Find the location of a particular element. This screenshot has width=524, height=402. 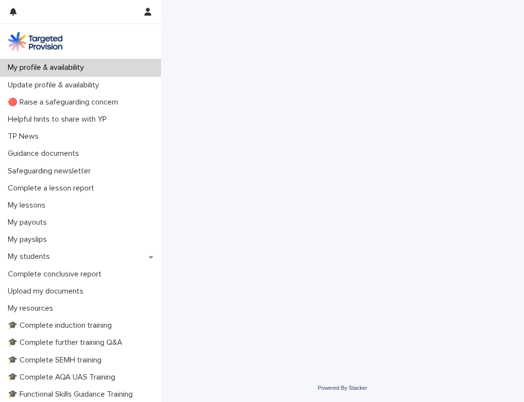

p: Upload my documents is located at coordinates (47, 291).